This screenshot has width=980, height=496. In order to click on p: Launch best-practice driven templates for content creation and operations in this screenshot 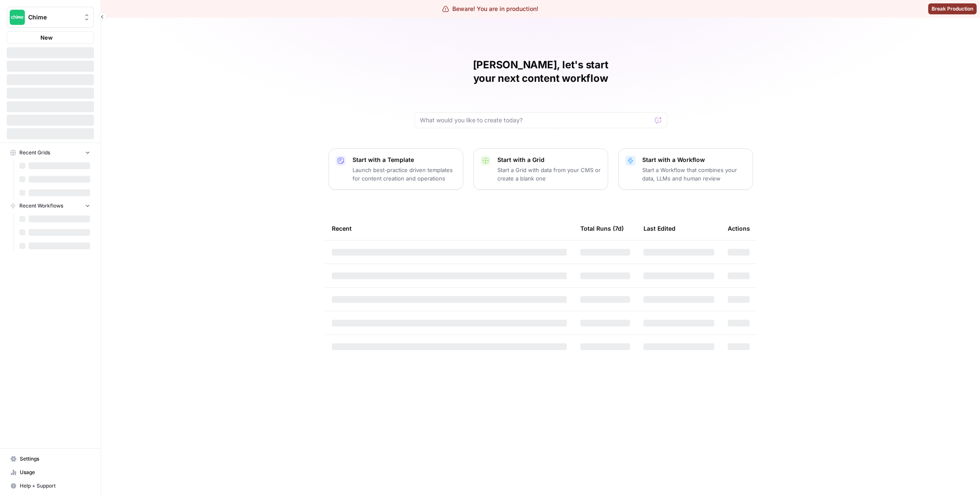, I will do `click(404, 174)`.